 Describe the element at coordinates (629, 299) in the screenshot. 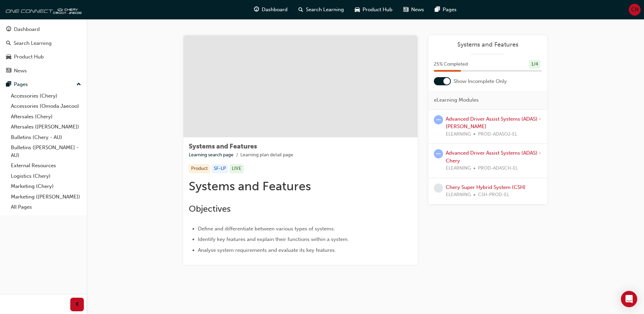

I see `div: Open Intercom Messenger` at that location.